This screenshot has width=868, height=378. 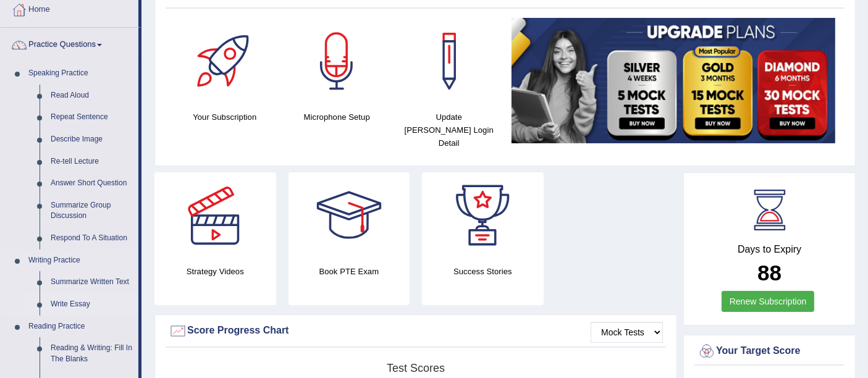 What do you see at coordinates (92, 139) in the screenshot?
I see `a: Describe Image` at bounding box center [92, 139].